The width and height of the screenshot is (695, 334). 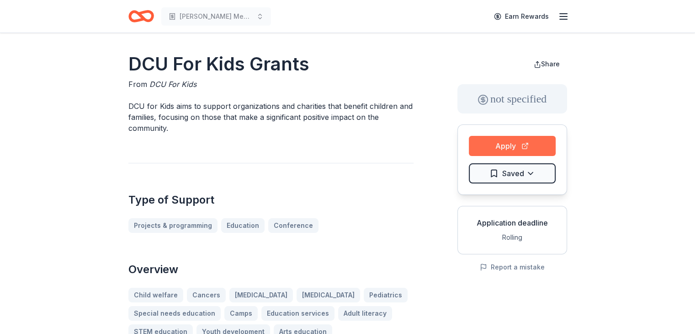 I want to click on span: DCU For Kids, so click(x=173, y=84).